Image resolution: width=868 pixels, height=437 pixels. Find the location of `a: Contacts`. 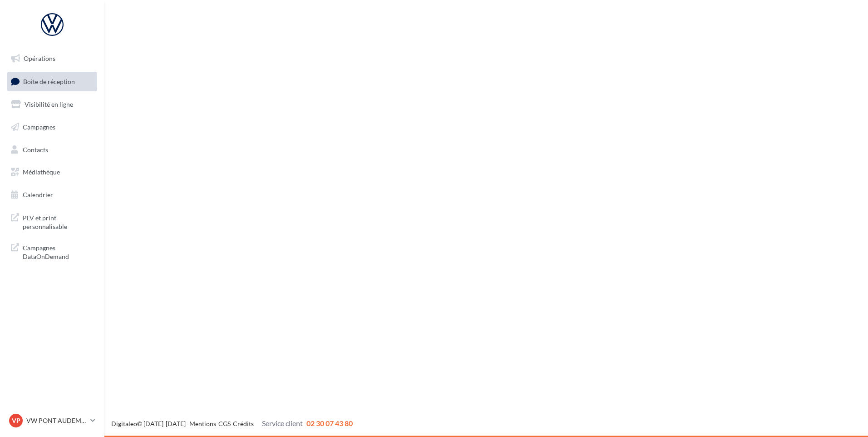

a: Contacts is located at coordinates (52, 150).